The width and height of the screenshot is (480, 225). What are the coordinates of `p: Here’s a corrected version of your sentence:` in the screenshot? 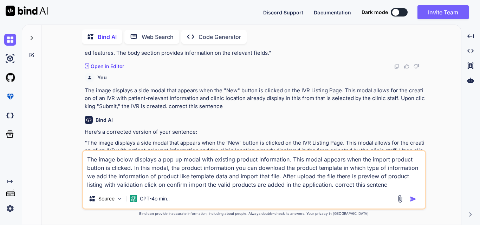 It's located at (255, 132).